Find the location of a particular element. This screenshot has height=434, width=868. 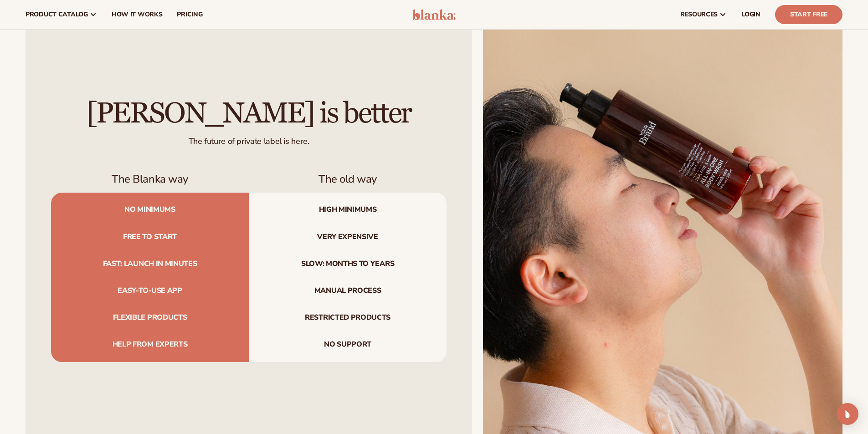

div: Open Intercom Messenger is located at coordinates (847, 414).